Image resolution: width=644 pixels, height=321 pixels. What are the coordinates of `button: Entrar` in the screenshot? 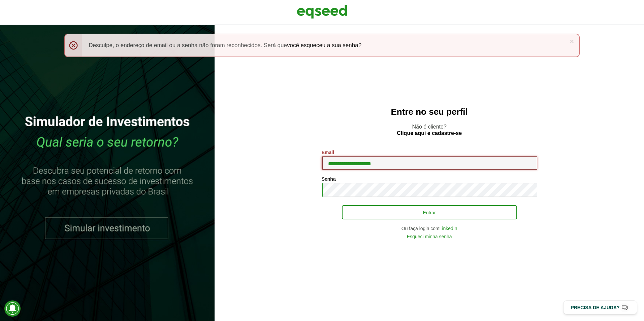 It's located at (430, 212).